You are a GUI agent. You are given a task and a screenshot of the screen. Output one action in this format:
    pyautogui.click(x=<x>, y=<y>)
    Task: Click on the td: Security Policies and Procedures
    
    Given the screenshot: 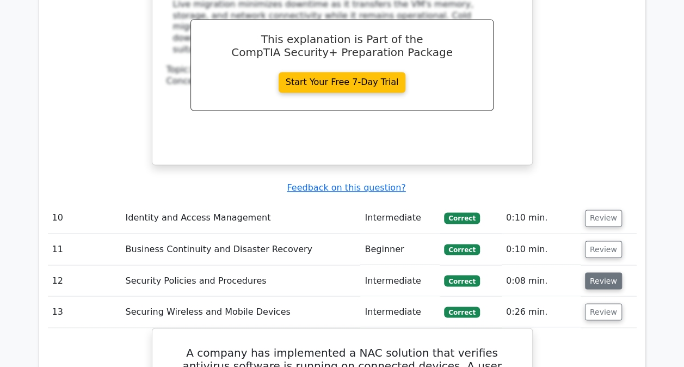 What is the action you would take?
    pyautogui.click(x=241, y=280)
    